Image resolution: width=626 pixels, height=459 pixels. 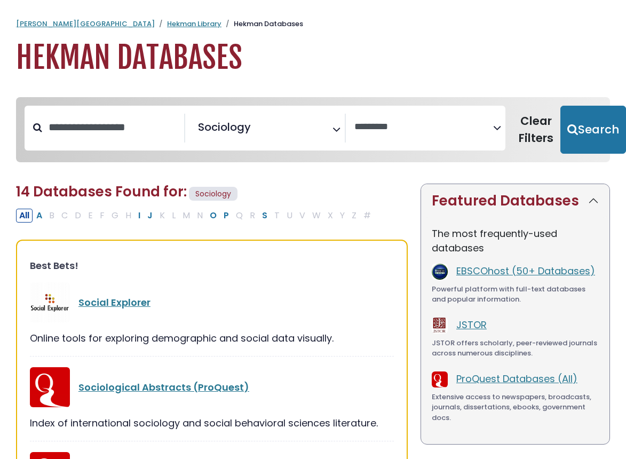 What do you see at coordinates (164, 387) in the screenshot?
I see `a: Sociological Abstracts (ProQuest)` at bounding box center [164, 387].